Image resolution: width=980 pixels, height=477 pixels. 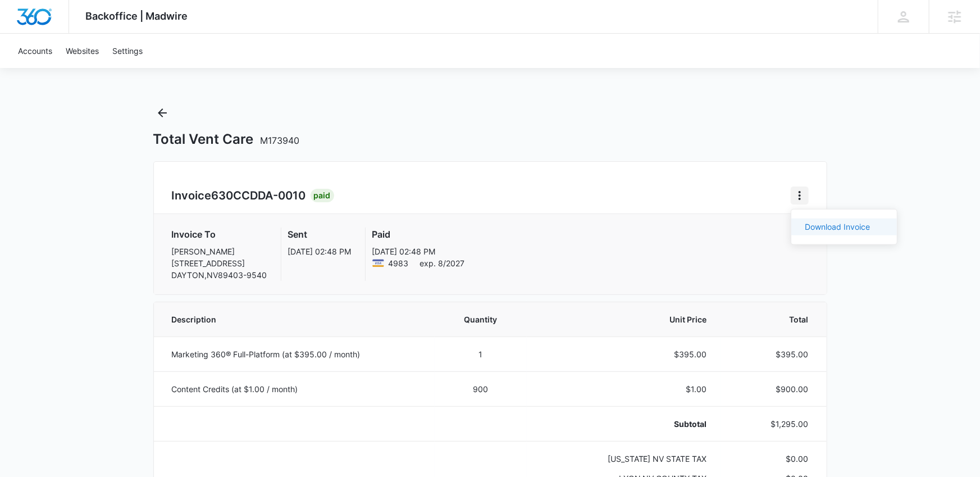 What do you see at coordinates (418, 234) in the screenshot?
I see `h3: Paid` at bounding box center [418, 234].